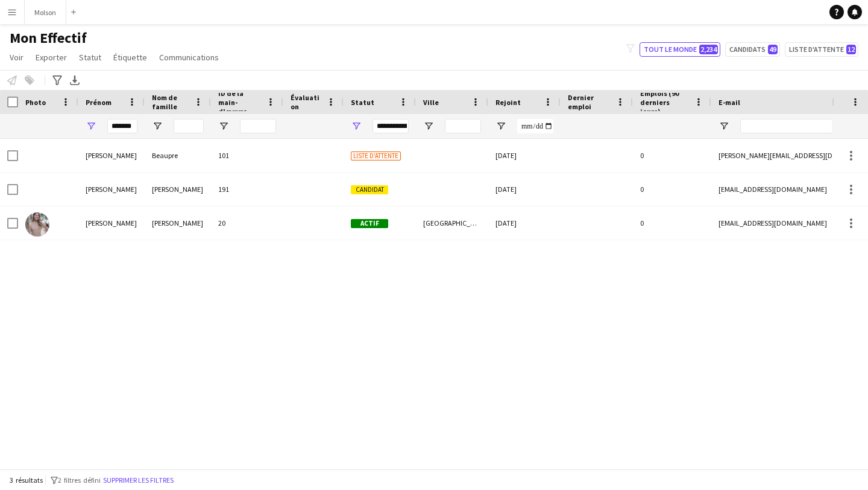 Image resolution: width=868 pixels, height=490 pixels. What do you see at coordinates (370, 190) in the screenshot?
I see `span: Candidat` at bounding box center [370, 190].